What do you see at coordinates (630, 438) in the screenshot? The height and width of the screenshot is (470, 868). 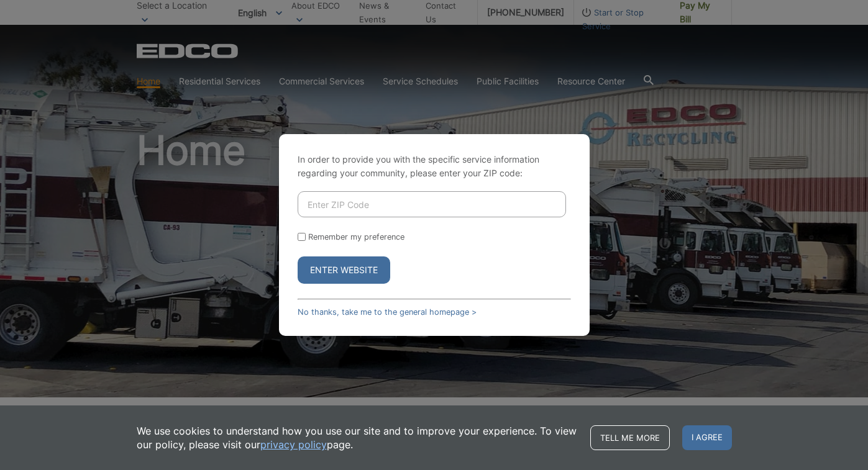 I see `a: Tell me more` at bounding box center [630, 438].